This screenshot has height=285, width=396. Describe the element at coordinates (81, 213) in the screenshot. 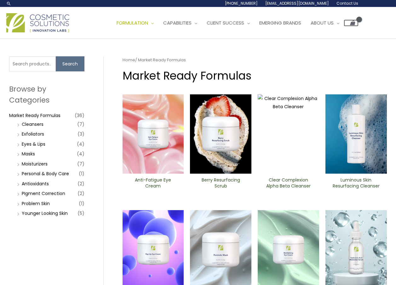

I see `span: (5)` at that location.